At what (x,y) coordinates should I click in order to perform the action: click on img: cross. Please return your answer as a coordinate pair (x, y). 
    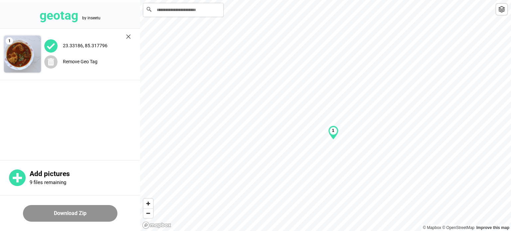
    Looking at the image, I should click on (129, 37).